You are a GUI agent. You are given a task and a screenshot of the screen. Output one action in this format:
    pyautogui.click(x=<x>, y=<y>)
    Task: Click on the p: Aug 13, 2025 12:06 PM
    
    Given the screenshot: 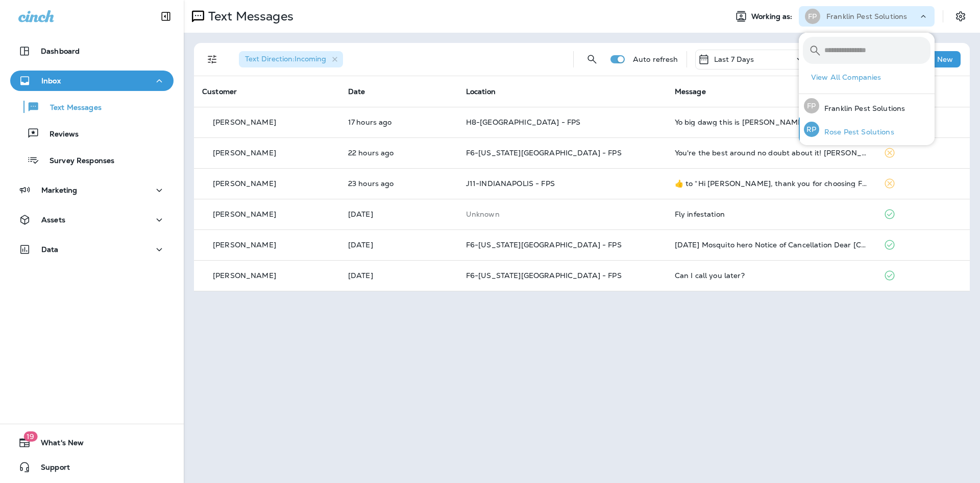 What is the action you would take?
    pyautogui.click(x=398, y=152)
    